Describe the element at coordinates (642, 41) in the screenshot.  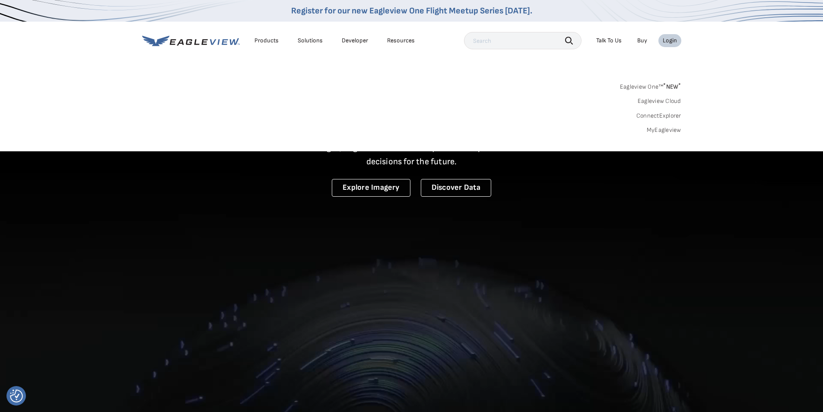
I see `a: Buy` at that location.